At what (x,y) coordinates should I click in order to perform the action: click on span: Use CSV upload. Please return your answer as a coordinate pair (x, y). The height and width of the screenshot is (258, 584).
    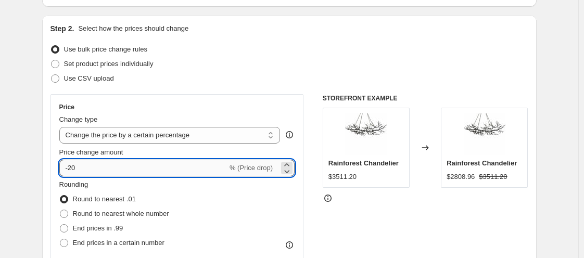
    Looking at the image, I should click on (89, 78).